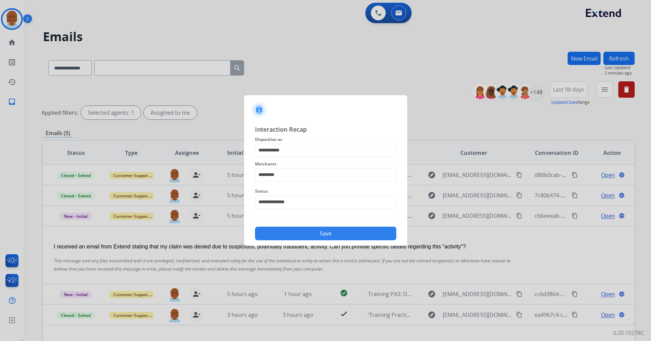 The height and width of the screenshot is (341, 651). What do you see at coordinates (325, 130) in the screenshot?
I see `span: Interaction Recap` at bounding box center [325, 130].